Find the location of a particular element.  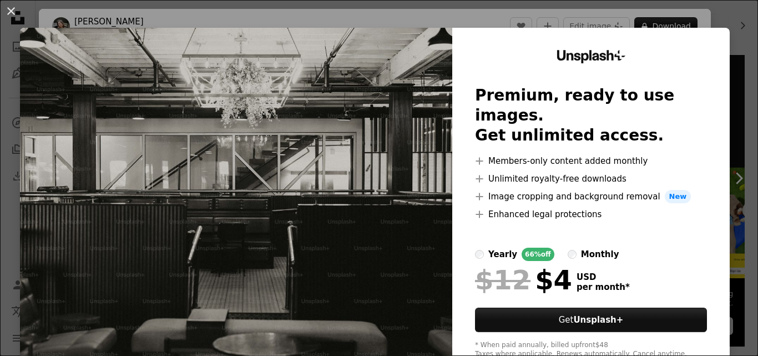

li: Unlimited royalty-free downloads is located at coordinates (591, 179).